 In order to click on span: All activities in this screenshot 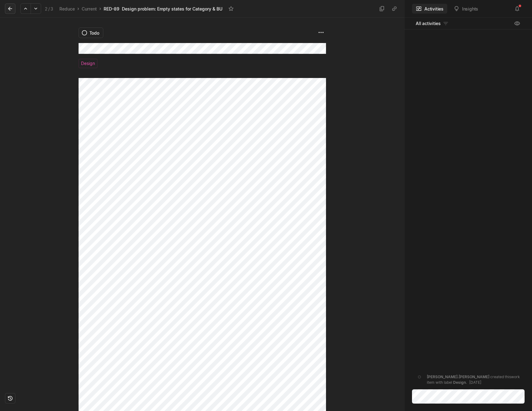, I will do `click(428, 23)`.